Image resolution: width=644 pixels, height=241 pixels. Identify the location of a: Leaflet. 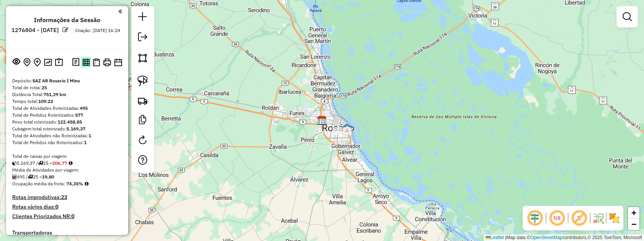
(494, 238).